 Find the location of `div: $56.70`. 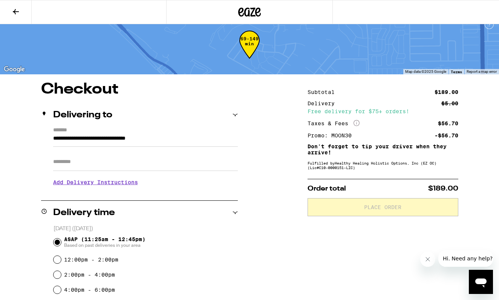

div: $56.70 is located at coordinates (448, 123).